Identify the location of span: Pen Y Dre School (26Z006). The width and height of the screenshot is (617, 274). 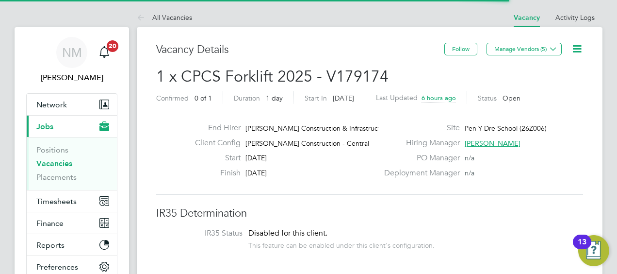
(506, 128).